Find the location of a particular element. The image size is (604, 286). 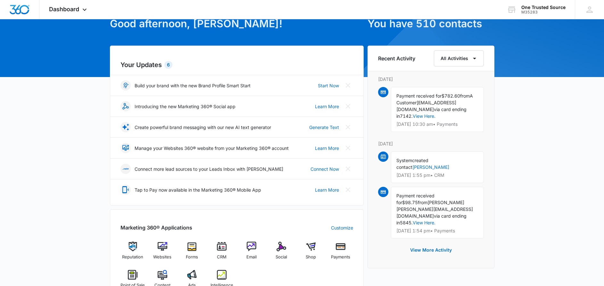

h6: Recent Activity is located at coordinates (397, 58).